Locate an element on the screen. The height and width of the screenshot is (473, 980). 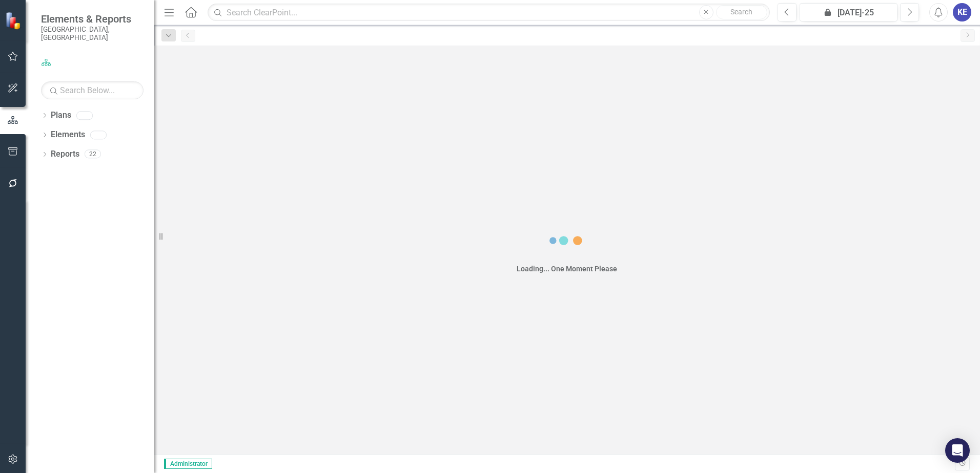
div: Loading... One Moment Please is located at coordinates (567, 269).